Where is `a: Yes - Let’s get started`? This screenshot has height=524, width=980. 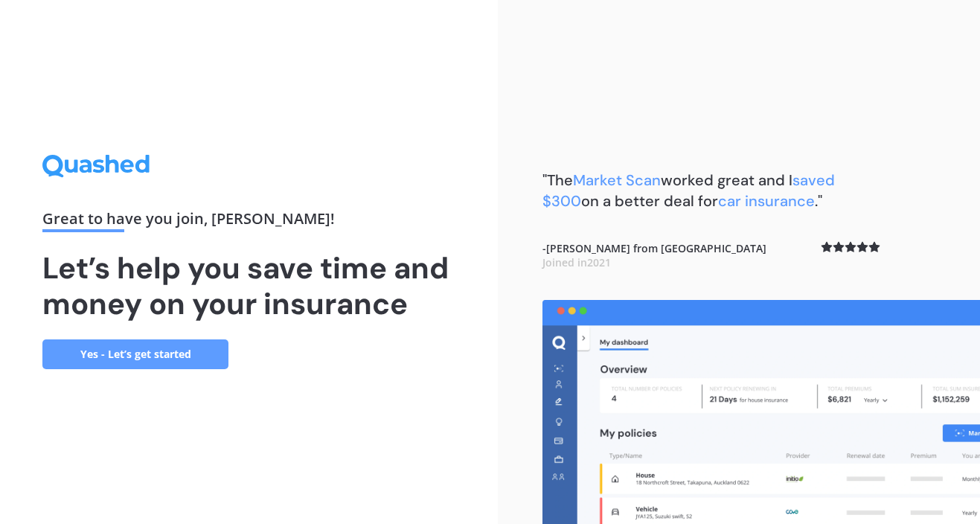
a: Yes - Let’s get started is located at coordinates (135, 354).